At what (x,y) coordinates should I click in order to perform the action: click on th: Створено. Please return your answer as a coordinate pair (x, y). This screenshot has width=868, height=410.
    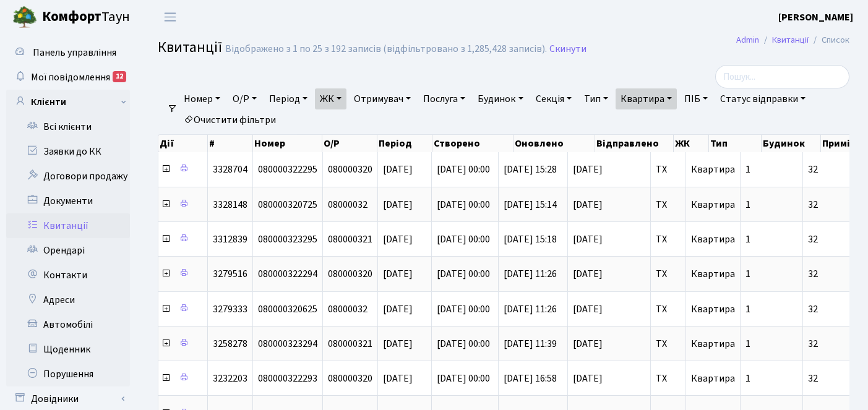
    Looking at the image, I should click on (473, 143).